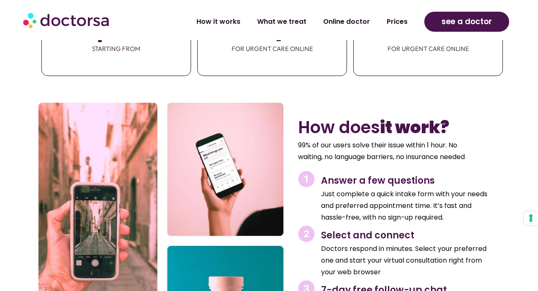  Describe the element at coordinates (397, 22) in the screenshot. I see `a: Prices` at that location.